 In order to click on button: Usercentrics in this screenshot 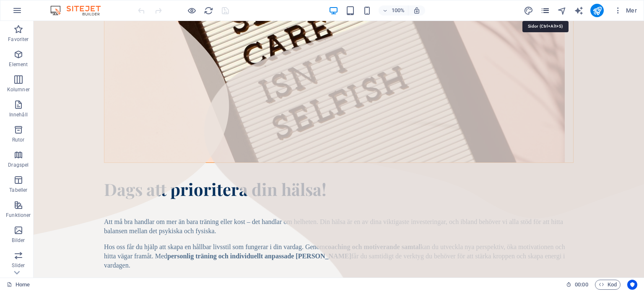, I will do `click(632, 285)`.